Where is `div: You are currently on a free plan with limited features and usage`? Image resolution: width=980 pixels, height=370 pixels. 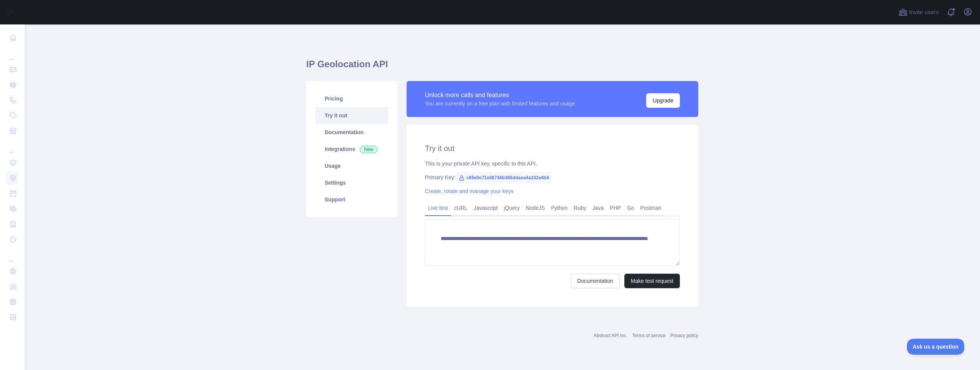 div: You are currently on a free plan with limited features and usage is located at coordinates (500, 103).